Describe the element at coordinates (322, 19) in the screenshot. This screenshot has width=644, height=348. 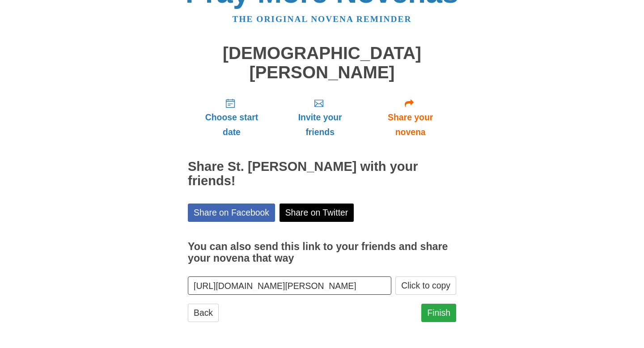
I see `a: The original novena reminder` at that location.